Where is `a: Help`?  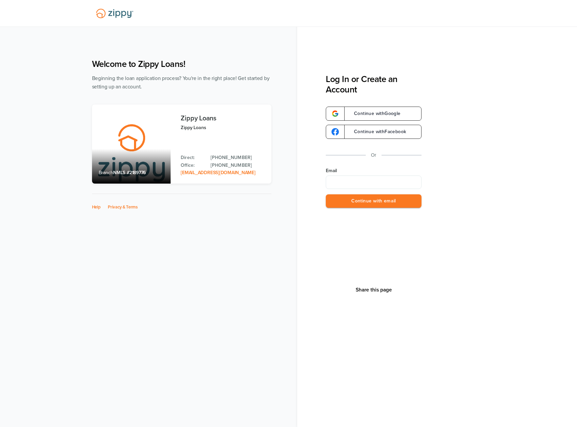
a: Help is located at coordinates (96, 207).